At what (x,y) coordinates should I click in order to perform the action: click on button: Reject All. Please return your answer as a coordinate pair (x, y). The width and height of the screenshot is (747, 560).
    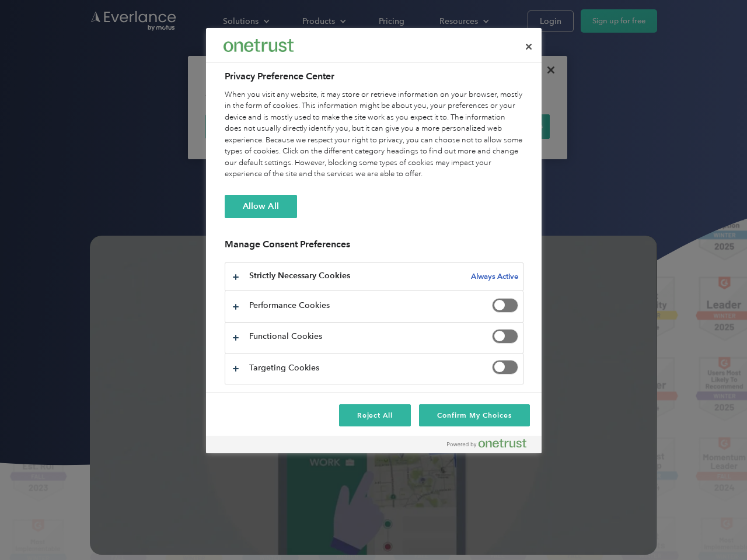
    Looking at the image, I should click on (376, 416).